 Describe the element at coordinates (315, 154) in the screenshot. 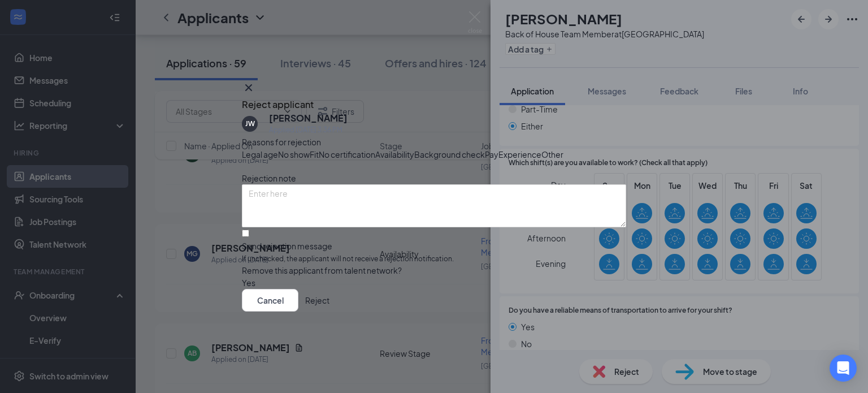

I see `span: Fit` at that location.